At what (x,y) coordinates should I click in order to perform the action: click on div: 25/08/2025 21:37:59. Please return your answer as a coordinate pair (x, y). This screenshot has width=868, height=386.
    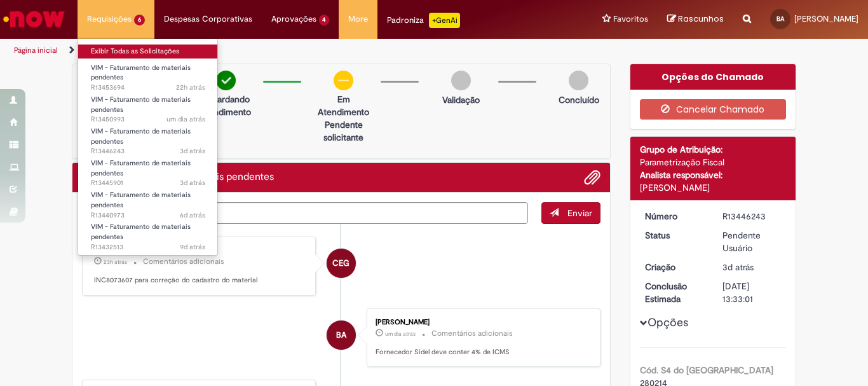
    Looking at the image, I should click on (751, 267).